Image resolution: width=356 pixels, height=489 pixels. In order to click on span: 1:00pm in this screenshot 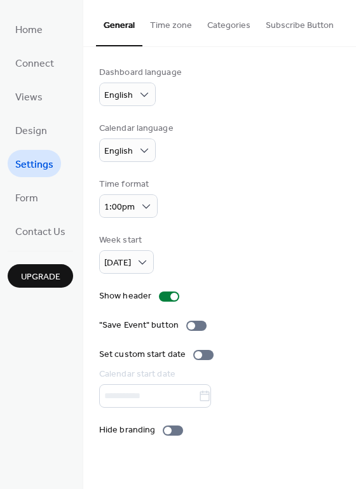, I will do `click(119, 207)`.